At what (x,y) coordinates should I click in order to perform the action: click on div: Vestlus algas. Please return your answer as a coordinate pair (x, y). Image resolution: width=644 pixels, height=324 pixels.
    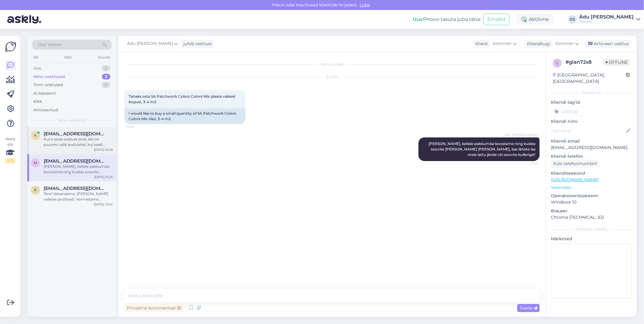
    Looking at the image, I should click on (332, 64).